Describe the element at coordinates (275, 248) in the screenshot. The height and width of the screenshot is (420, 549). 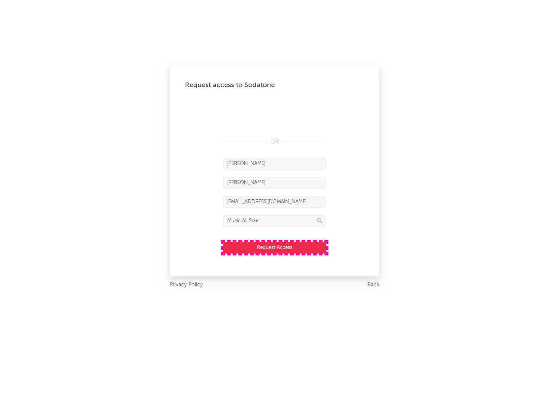
I see `button: Request Access` at that location.